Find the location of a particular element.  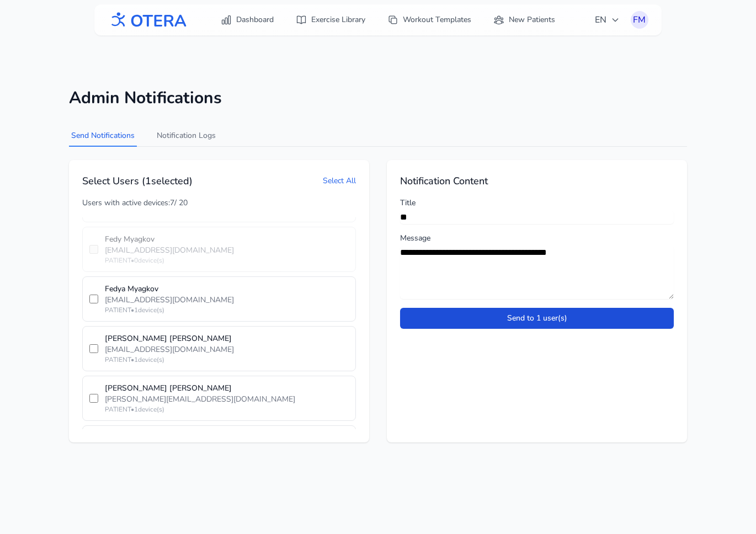

button: Select All is located at coordinates (340, 181).